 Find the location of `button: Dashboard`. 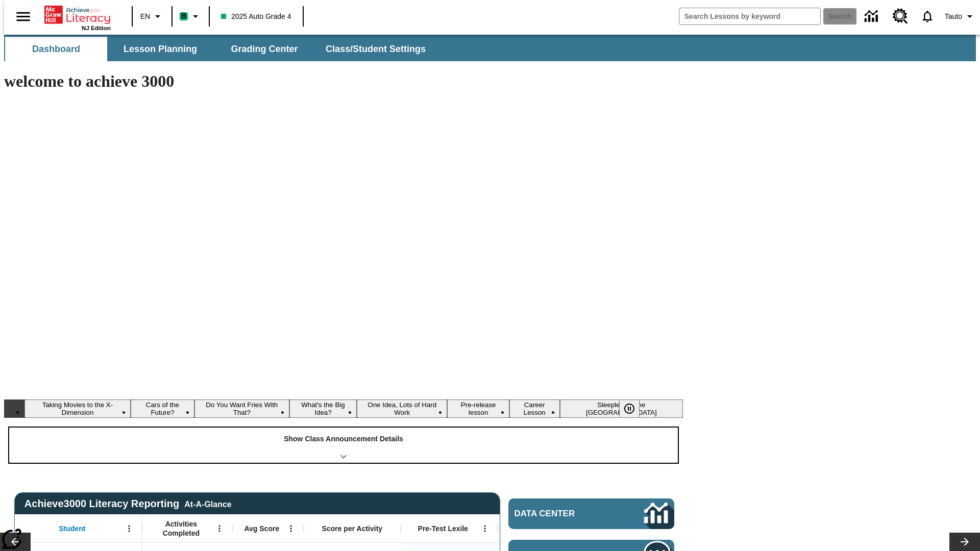

button: Dashboard is located at coordinates (56, 49).